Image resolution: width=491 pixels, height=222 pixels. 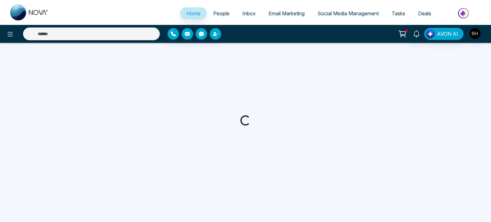 I want to click on a: Tasks, so click(x=398, y=13).